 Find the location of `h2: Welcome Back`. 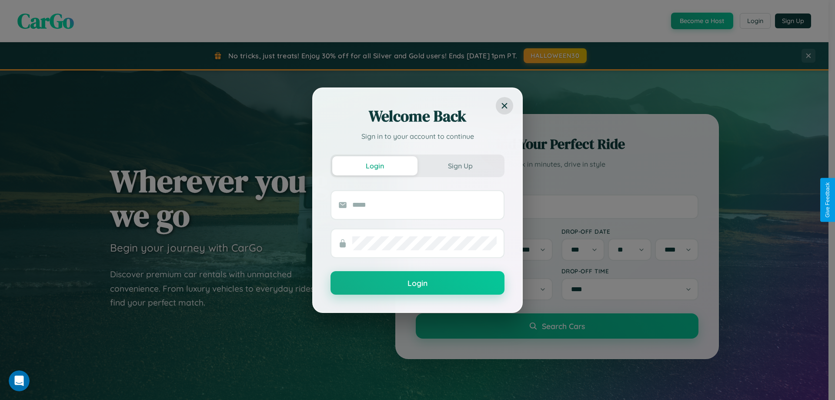

h2: Welcome Back is located at coordinates (418, 116).